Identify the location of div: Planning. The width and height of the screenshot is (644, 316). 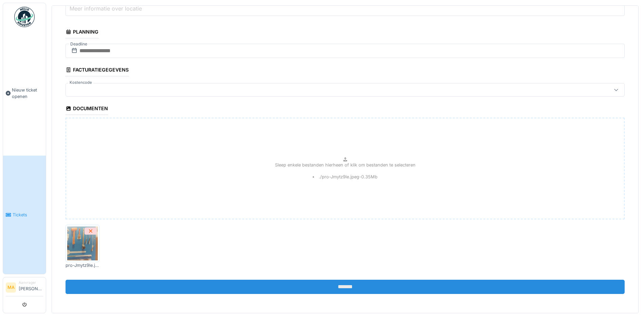
(82, 33).